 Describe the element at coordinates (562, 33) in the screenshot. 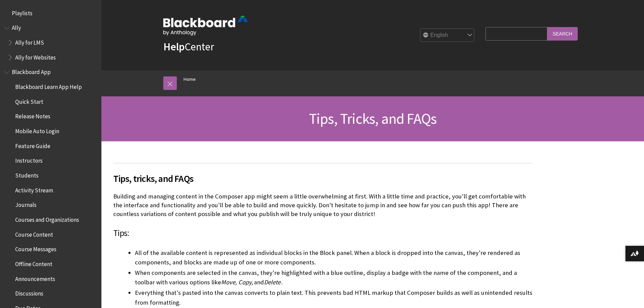

I see `input: Search` at that location.